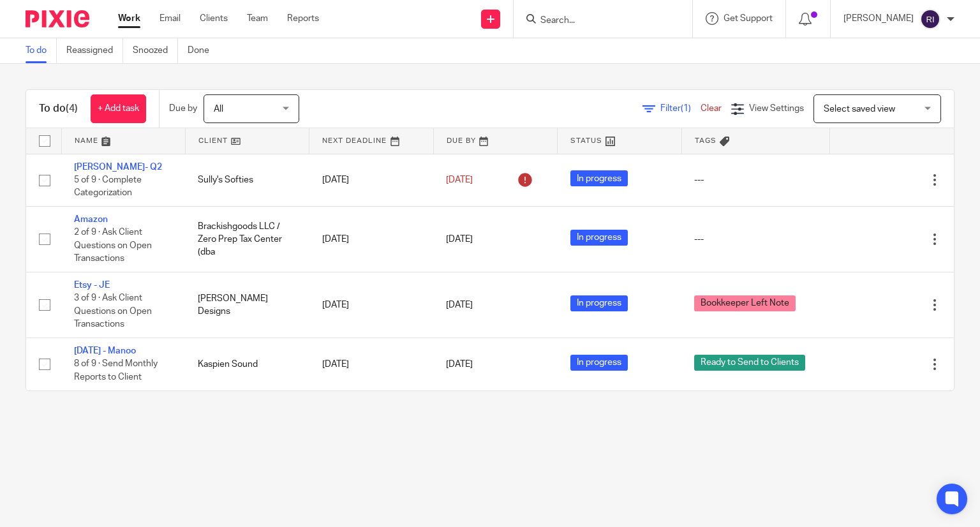 The image size is (980, 527). What do you see at coordinates (95, 51) in the screenshot?
I see `a: Reassigned` at bounding box center [95, 51].